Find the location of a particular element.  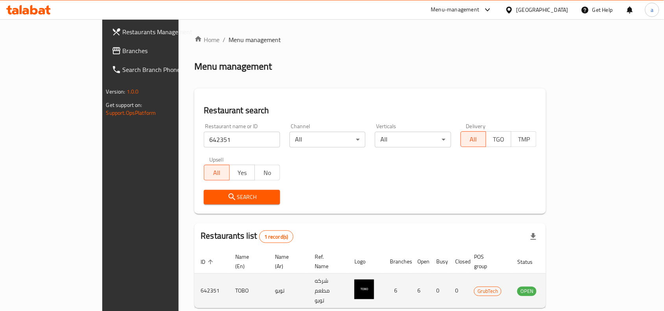

a: Search Branch Phone is located at coordinates (159, 70).